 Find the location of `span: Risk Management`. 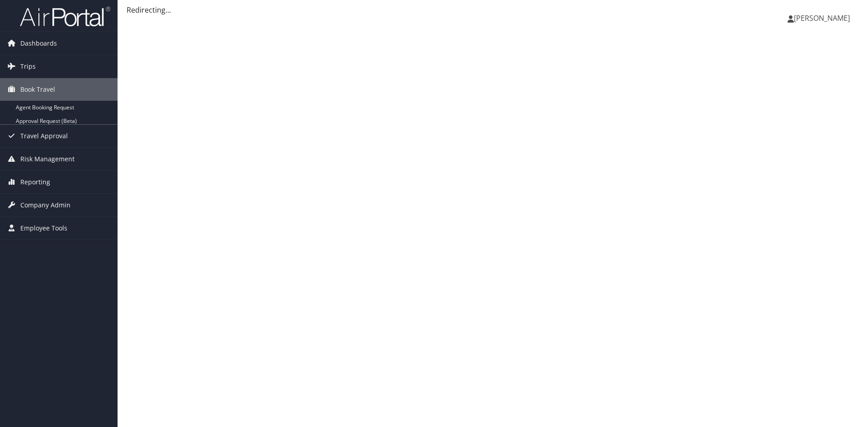

span: Risk Management is located at coordinates (47, 159).